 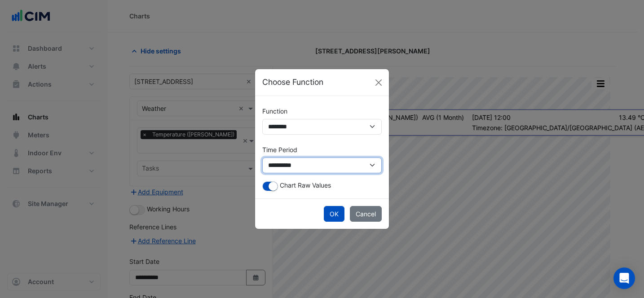 What do you see at coordinates (624, 279) in the screenshot?
I see `div: Open Intercom Messenger` at bounding box center [624, 279].